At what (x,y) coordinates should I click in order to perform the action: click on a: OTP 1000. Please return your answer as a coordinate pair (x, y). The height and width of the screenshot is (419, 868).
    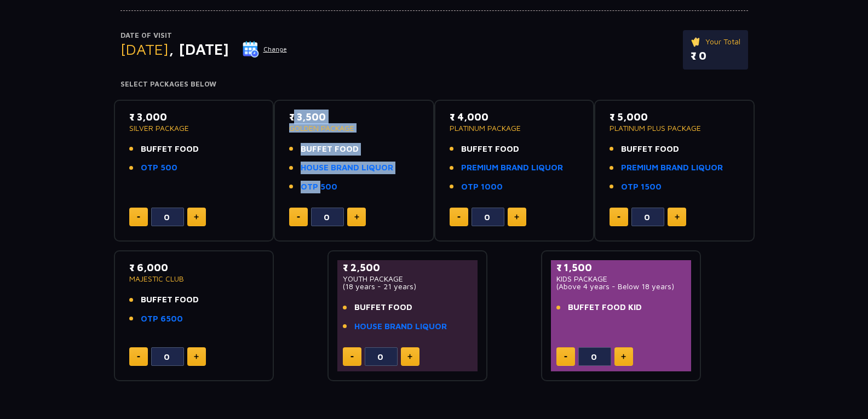
    Looking at the image, I should click on (482, 187).